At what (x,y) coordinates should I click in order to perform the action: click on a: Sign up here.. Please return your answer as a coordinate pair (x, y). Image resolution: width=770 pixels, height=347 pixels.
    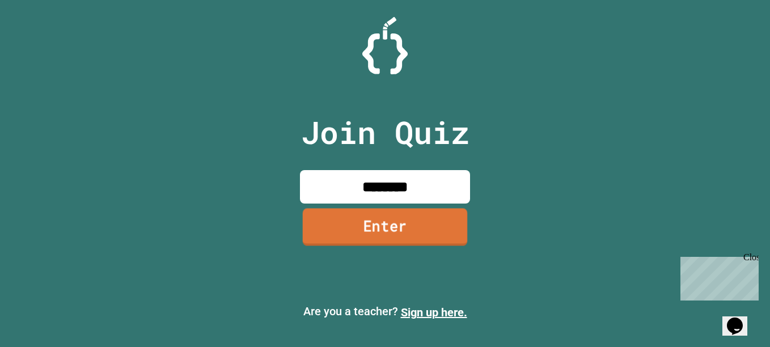
    Looking at the image, I should click on (434, 312).